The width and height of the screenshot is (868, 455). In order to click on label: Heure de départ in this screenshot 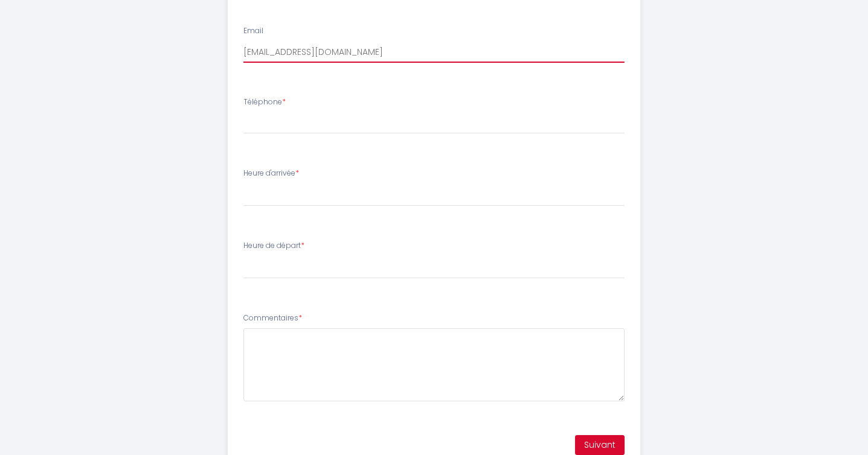, I will do `click(274, 246)`.